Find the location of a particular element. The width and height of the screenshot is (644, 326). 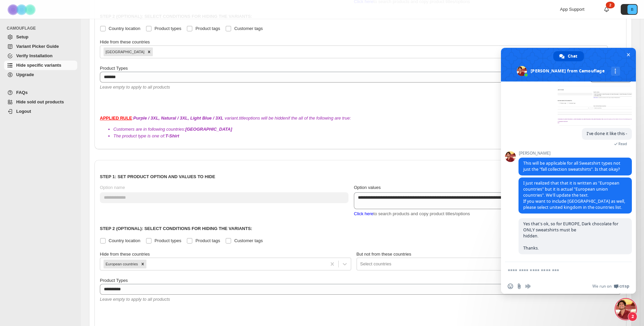

span: Read is located at coordinates (623, 144).